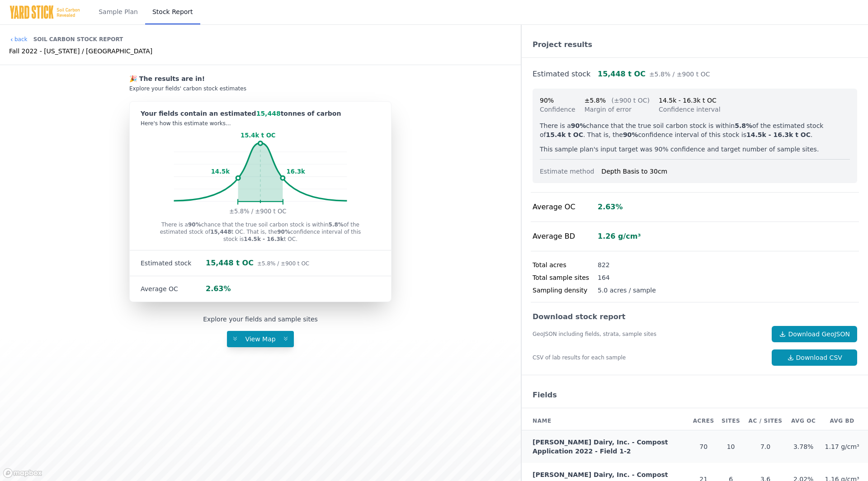 The width and height of the screenshot is (868, 481). I want to click on th: Acres, so click(703, 421).